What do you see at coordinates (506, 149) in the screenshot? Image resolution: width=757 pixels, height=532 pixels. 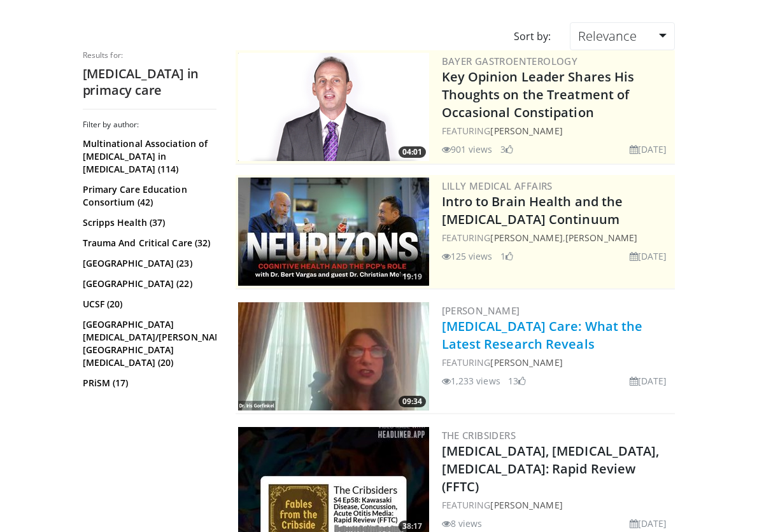 I see `li: 3` at bounding box center [506, 149].